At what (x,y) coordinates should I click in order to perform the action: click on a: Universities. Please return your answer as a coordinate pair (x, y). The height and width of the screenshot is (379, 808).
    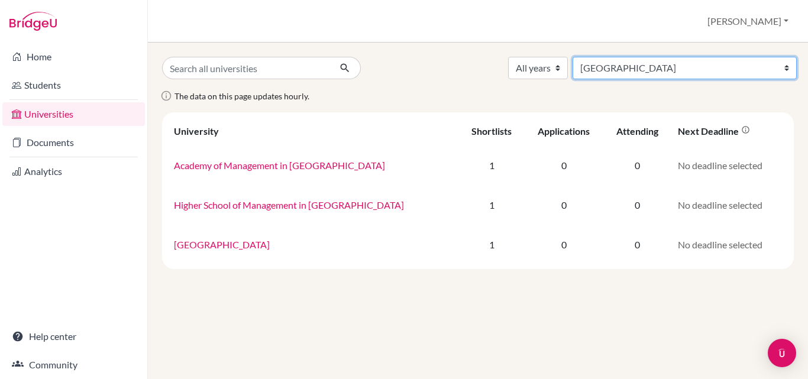
    Looking at the image, I should click on (73, 114).